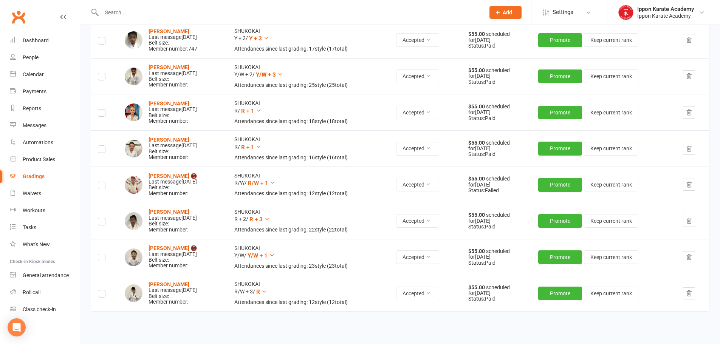  What do you see at coordinates (45, 310) in the screenshot?
I see `a: Class kiosk mode` at bounding box center [45, 310].